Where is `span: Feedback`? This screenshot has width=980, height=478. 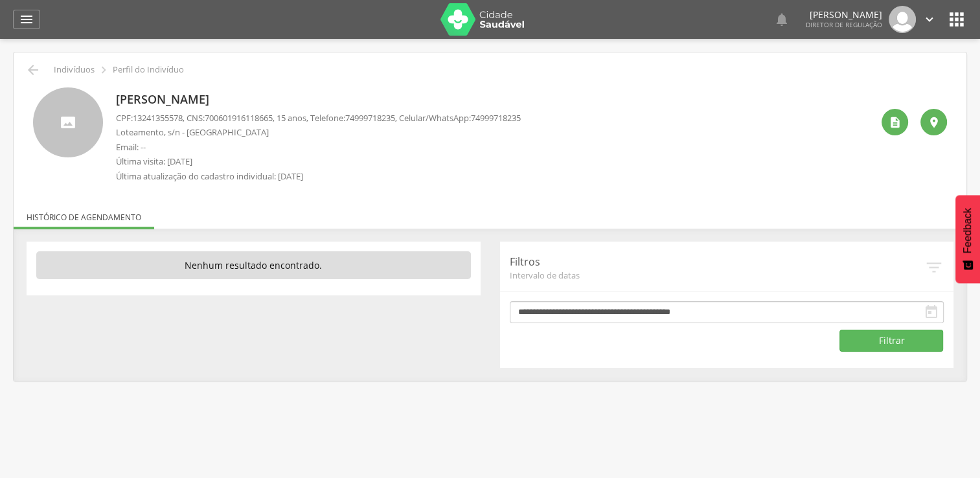 span: Feedback is located at coordinates (968, 231).